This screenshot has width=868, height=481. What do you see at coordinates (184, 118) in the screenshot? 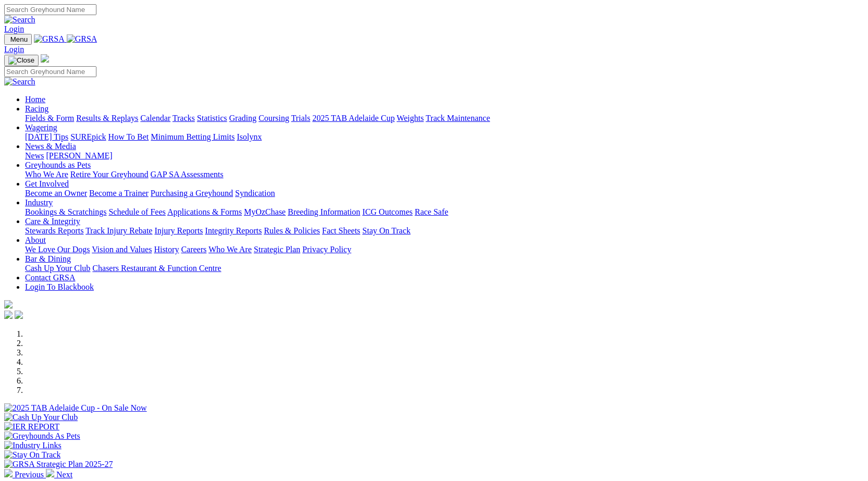
I see `a: Tracks` at bounding box center [184, 118].